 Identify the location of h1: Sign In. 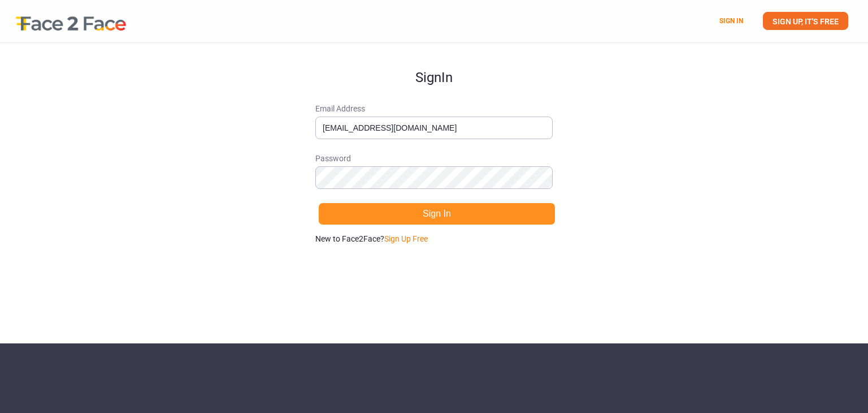
(434, 64).